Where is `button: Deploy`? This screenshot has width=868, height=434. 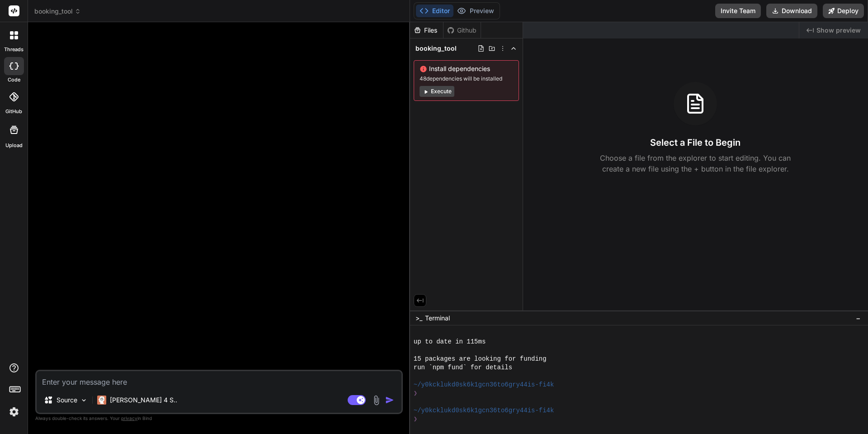
button: Deploy is located at coordinates (844, 11).